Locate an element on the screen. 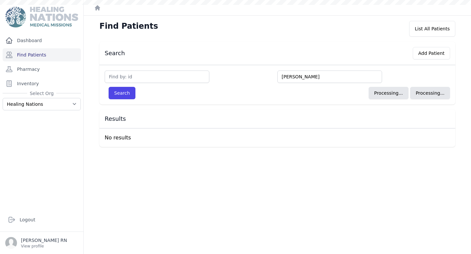  a: Logout is located at coordinates (42, 220).